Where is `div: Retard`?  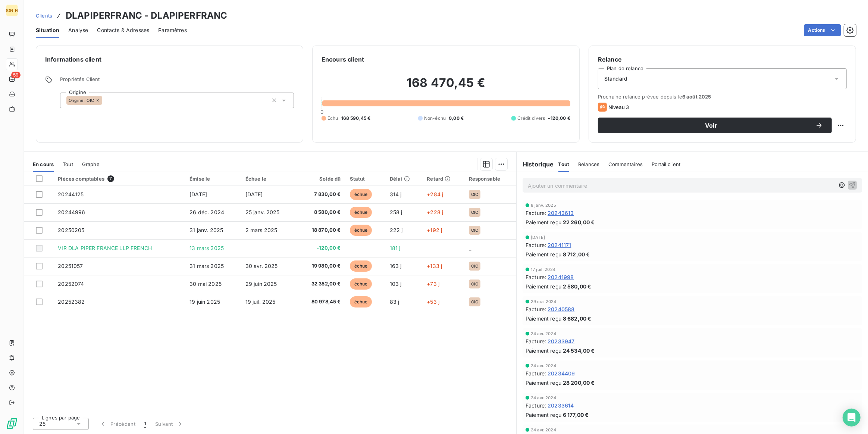 div: Retard is located at coordinates (443, 179).